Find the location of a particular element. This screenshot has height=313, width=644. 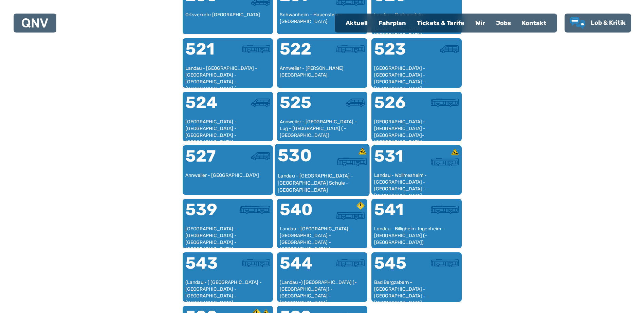

div: Kontakt is located at coordinates (534, 23).